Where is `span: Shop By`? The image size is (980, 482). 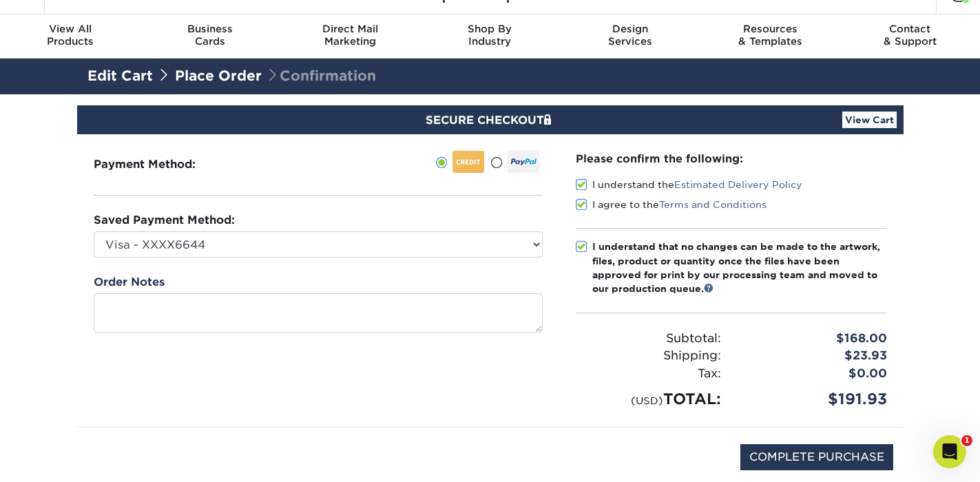 span: Shop By is located at coordinates (490, 29).